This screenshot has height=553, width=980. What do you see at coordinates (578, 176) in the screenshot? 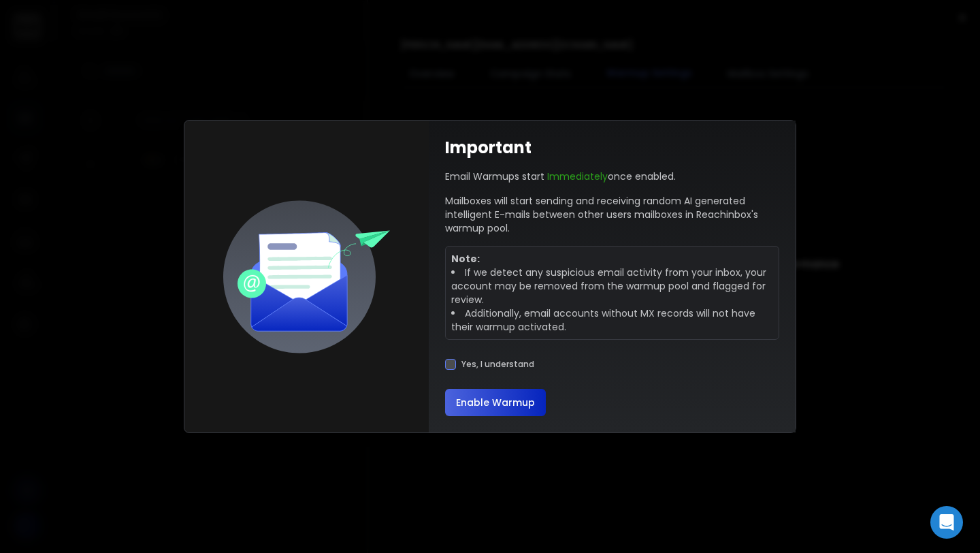
I see `span: Immediately` at bounding box center [578, 176].